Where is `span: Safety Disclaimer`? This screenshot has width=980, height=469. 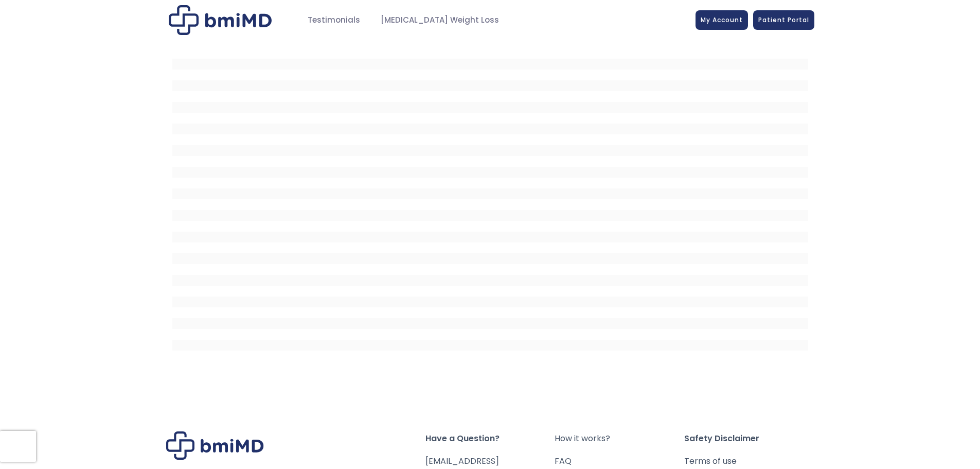
span: Safety Disclaimer is located at coordinates (749, 439).